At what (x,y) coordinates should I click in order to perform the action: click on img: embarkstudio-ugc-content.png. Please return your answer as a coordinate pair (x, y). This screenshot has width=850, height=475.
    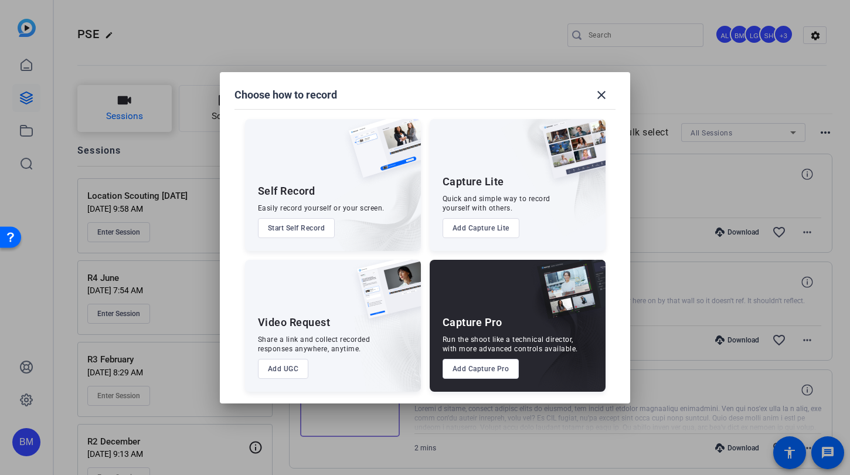
    Looking at the image, I should click on (387, 344).